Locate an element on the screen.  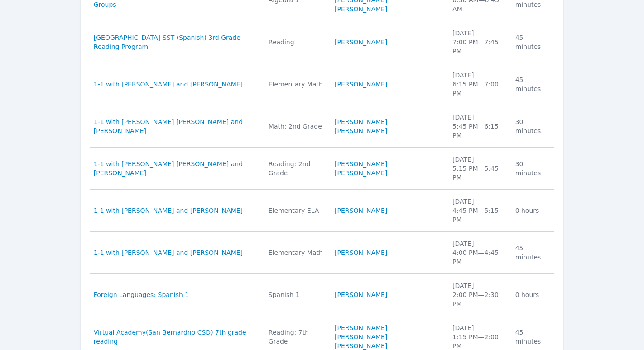
span: Foreign Languages: Spanish 1 is located at coordinates (141, 294).